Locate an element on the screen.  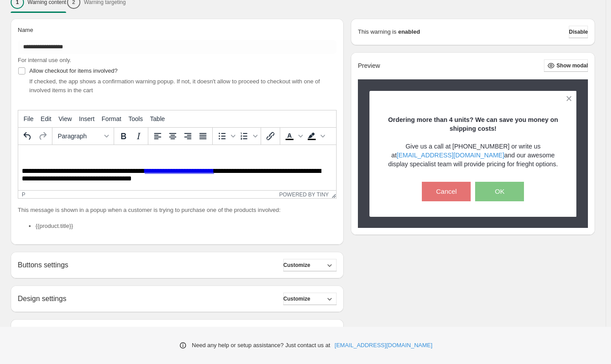
button: Align right is located at coordinates (188, 136).